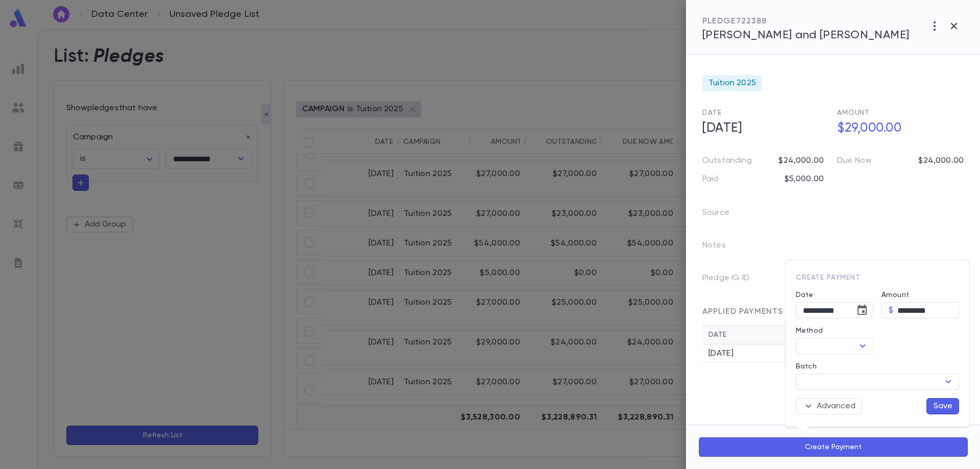  I want to click on label: Method, so click(809, 330).